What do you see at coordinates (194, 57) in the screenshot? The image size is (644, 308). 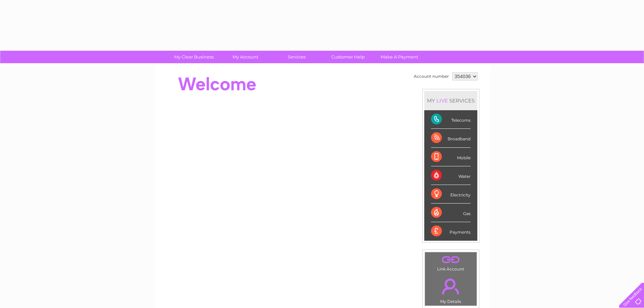 I see `a: My Clear Business` at bounding box center [194, 57].